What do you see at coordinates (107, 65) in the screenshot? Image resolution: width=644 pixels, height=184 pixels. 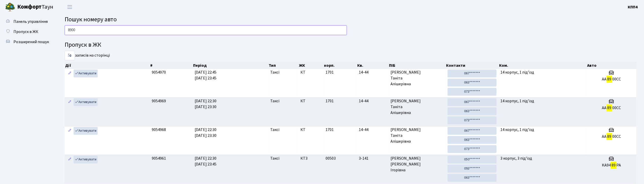 I see `th: Дії` at bounding box center [107, 65].